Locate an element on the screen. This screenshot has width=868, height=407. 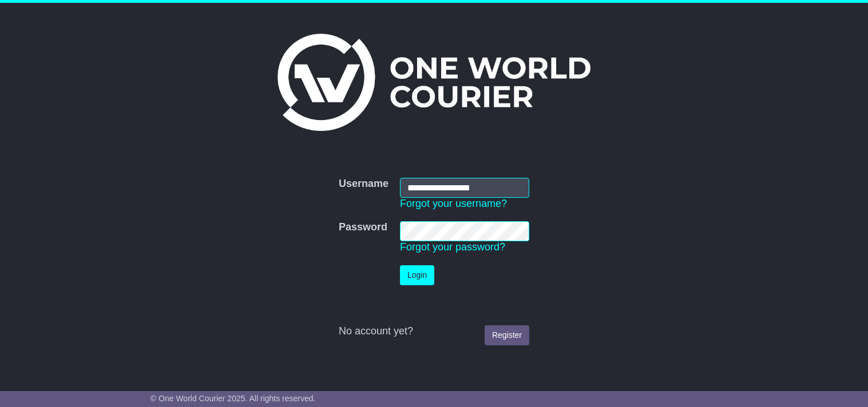
a: Forgot your username? is located at coordinates (453, 204).